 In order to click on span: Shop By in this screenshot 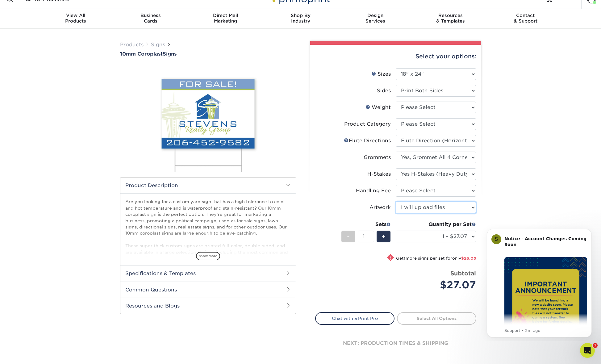, I will do `click(300, 16)`.